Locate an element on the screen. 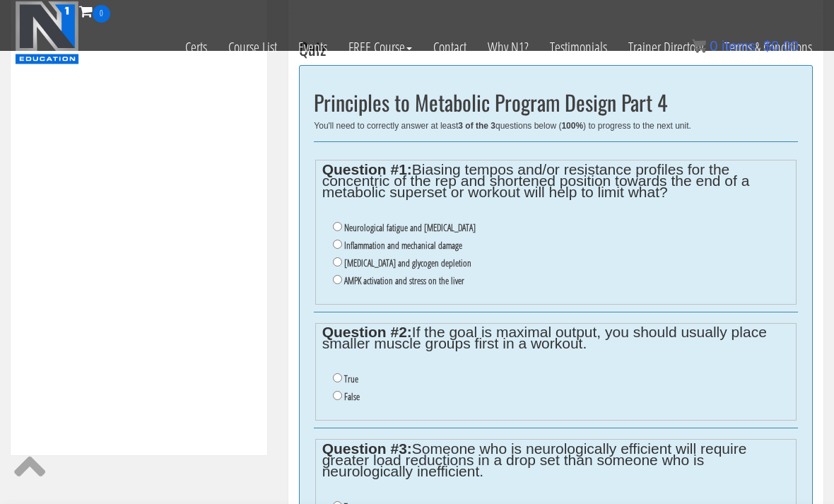  a: Certs is located at coordinates (196, 48).